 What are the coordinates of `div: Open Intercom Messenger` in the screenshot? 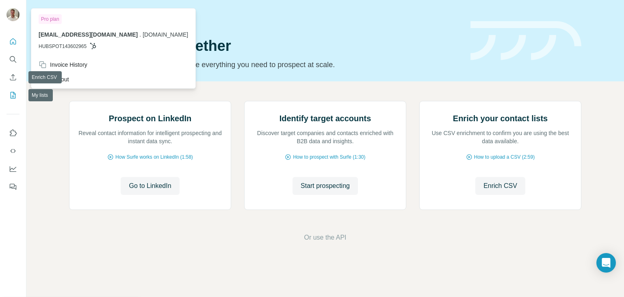 It's located at (607, 263).